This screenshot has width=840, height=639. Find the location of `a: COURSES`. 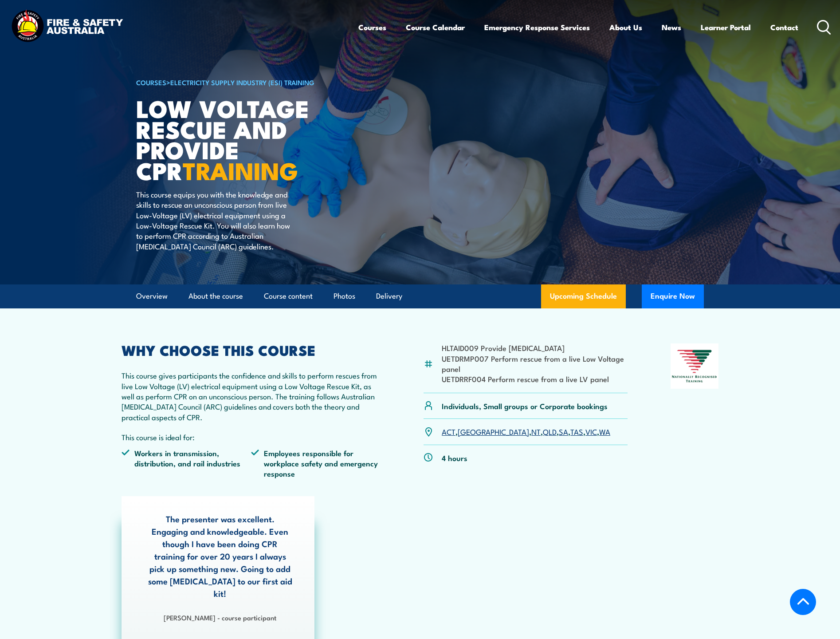

a: COURSES is located at coordinates (151, 82).